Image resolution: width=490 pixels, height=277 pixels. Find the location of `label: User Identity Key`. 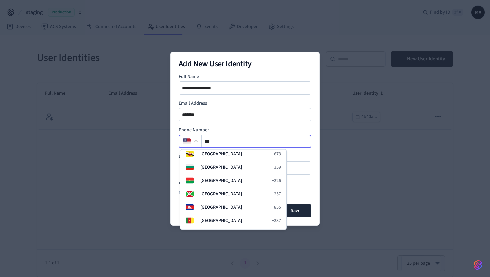

label: User Identity Key is located at coordinates (245, 157).